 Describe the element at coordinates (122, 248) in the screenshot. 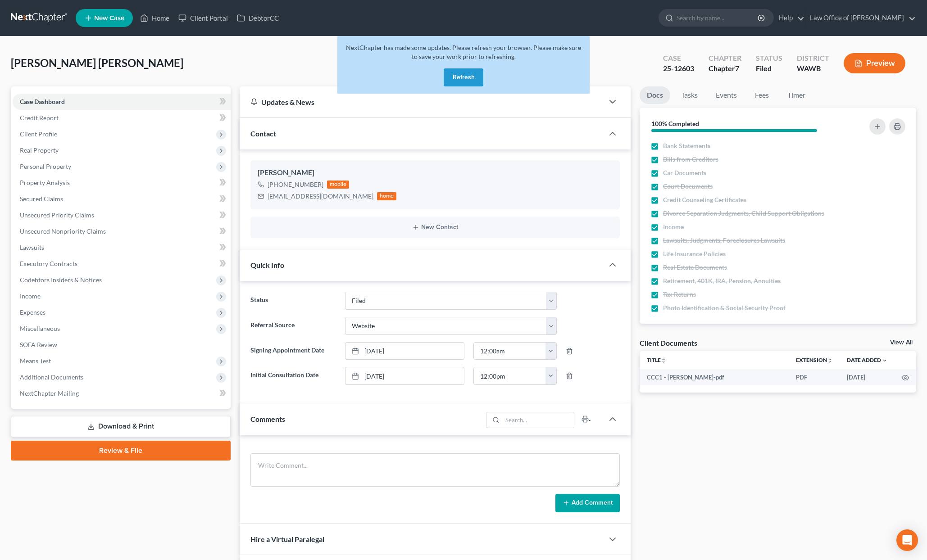

I see `a: Lawsuits` at that location.